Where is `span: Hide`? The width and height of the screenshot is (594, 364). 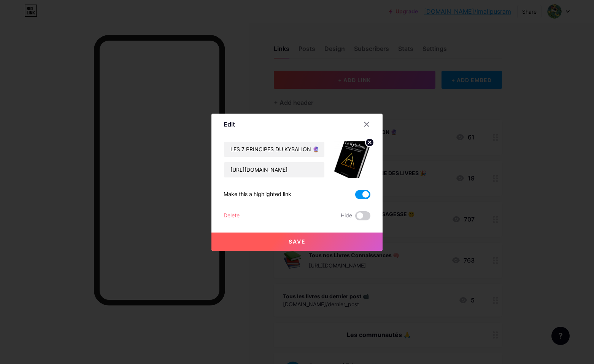 span: Hide is located at coordinates (346, 215).